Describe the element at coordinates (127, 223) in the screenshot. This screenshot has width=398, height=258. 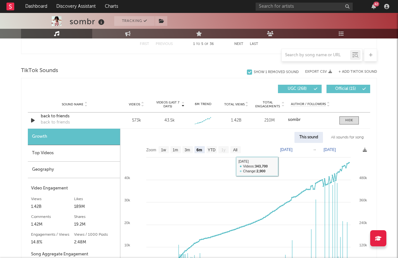
I see `text: 20k` at that location.